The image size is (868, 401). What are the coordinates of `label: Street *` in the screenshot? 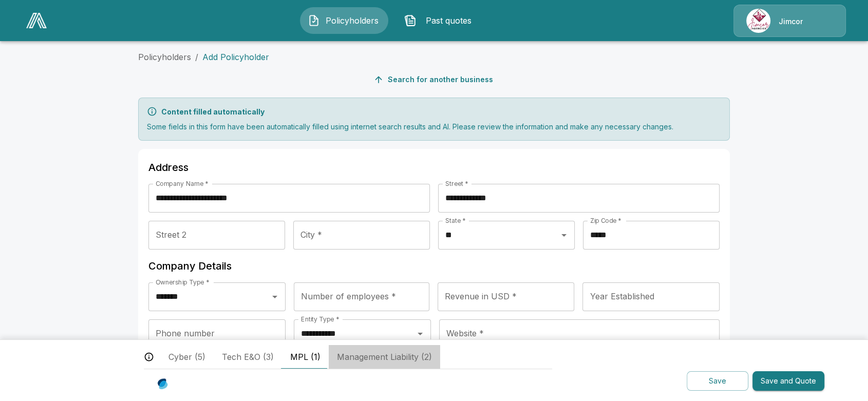 It's located at (456, 183).